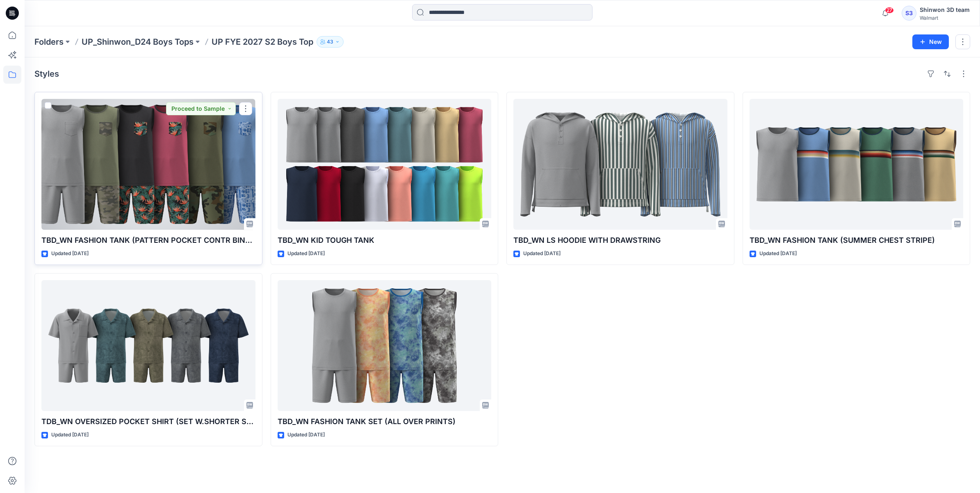  Describe the element at coordinates (149, 164) in the screenshot. I see `a: TBD_WN FASHION TANK (PATTERN POCKET CONTR BINDING)` at that location.